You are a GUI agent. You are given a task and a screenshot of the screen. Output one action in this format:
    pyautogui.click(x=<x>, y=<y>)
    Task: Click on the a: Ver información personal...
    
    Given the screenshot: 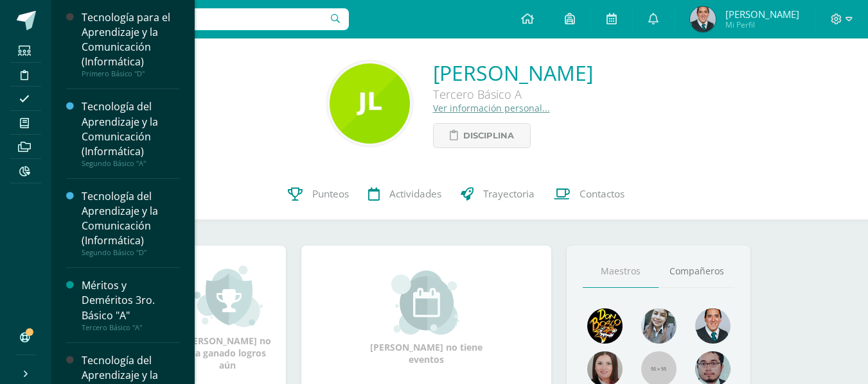 What is the action you would take?
    pyautogui.click(x=491, y=108)
    